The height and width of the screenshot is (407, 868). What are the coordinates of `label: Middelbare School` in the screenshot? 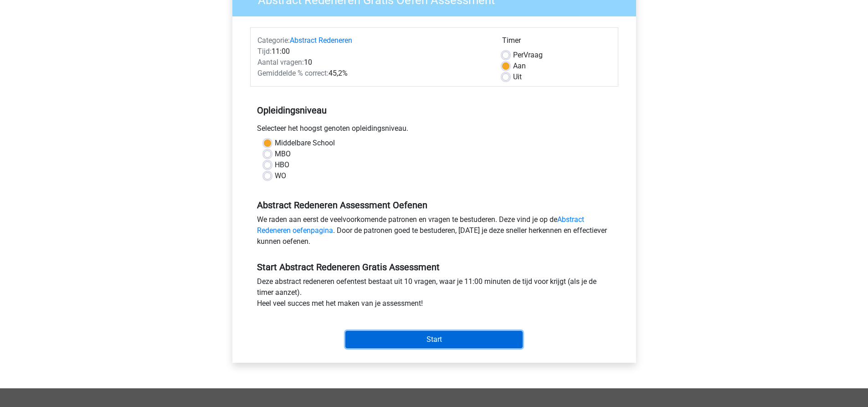 It's located at (305, 143).